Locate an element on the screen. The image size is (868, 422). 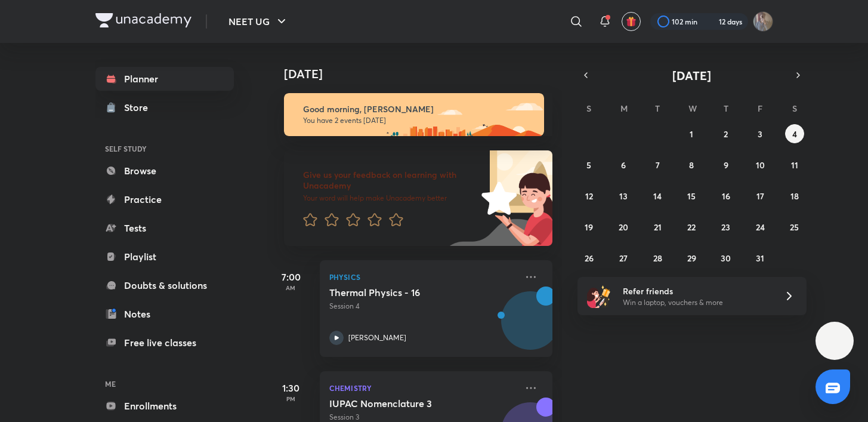
a: Playlist is located at coordinates (165, 257).